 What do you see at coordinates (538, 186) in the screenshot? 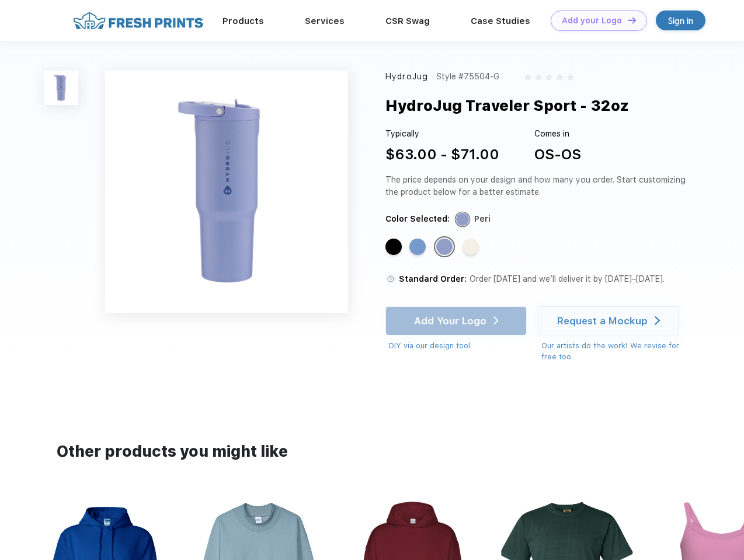
I see `div: The price depends on your design and how many you order. Start customizing the product below for ...` at bounding box center [538, 186].